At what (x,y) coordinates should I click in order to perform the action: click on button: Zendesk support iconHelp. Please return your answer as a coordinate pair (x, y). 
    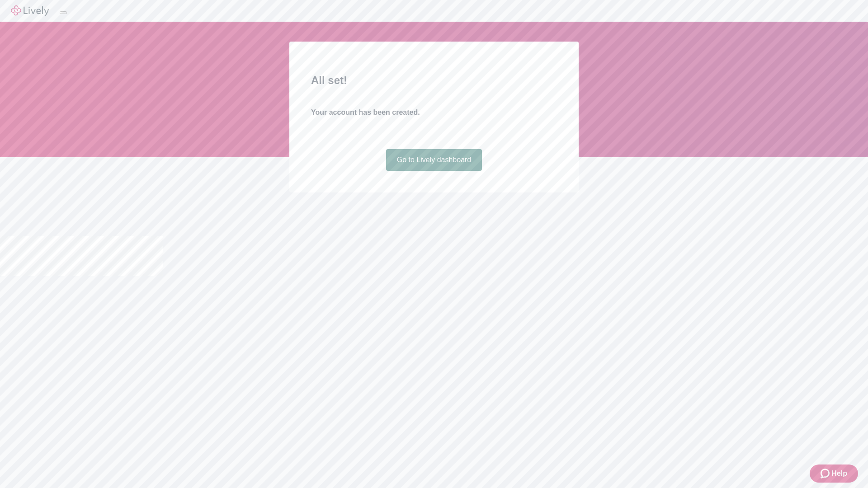
    Looking at the image, I should click on (834, 474).